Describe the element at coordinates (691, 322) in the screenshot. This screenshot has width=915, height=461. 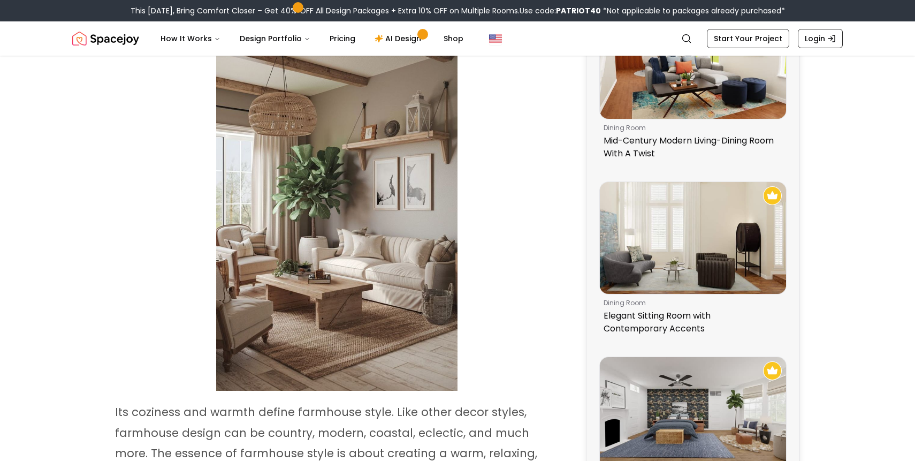
I see `p: Elegant Sitting Room with Contemporary Accents` at that location.